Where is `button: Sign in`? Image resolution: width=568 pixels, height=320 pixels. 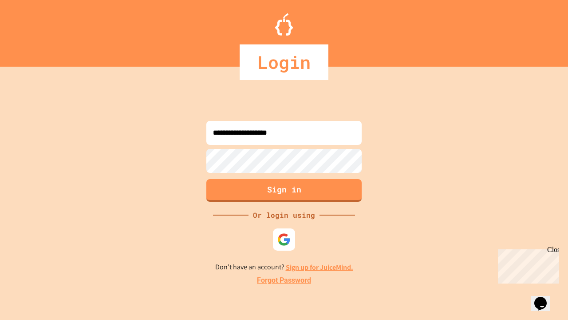
button: Sign in is located at coordinates (284, 190).